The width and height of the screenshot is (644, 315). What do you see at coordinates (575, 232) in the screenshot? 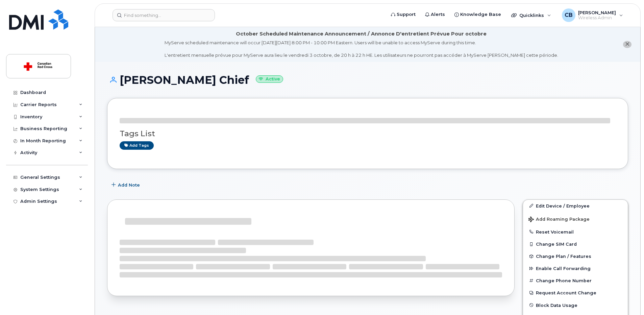
I see `button: Reset Voicemail` at bounding box center [575, 232].